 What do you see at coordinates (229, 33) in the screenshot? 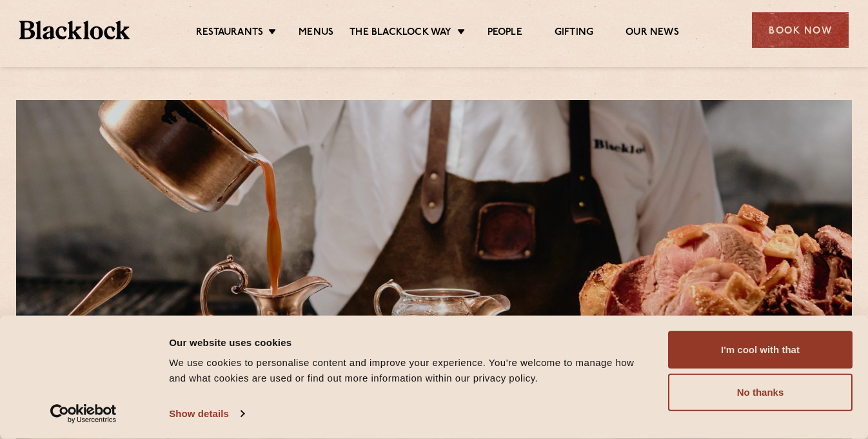
I see `a: Restaurants` at bounding box center [229, 33].